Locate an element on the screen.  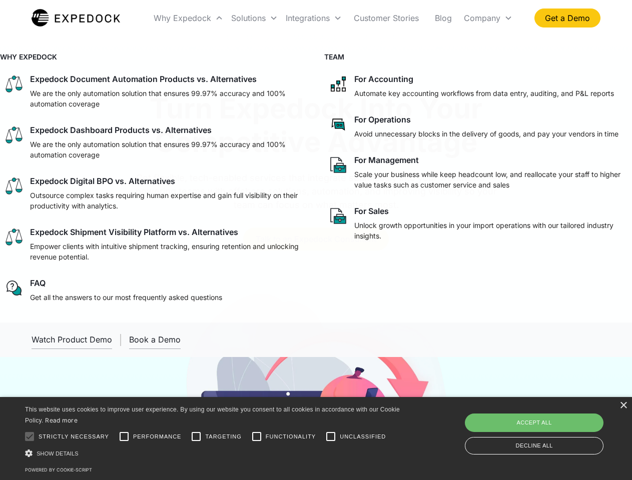
span: This website uses cookies to improve user experience. By using our website you consent to all coo... is located at coordinates (212, 415).